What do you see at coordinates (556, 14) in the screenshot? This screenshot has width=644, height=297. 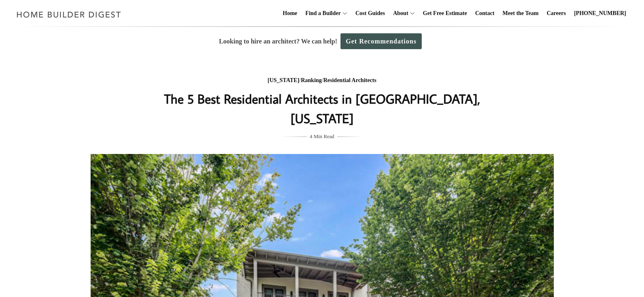 I see `a: Careers` at bounding box center [556, 14].